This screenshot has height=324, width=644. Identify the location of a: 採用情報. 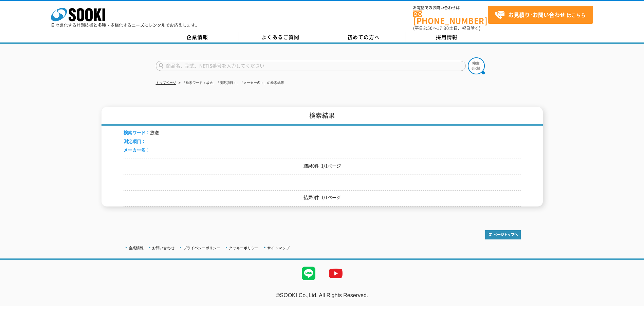
(446, 38).